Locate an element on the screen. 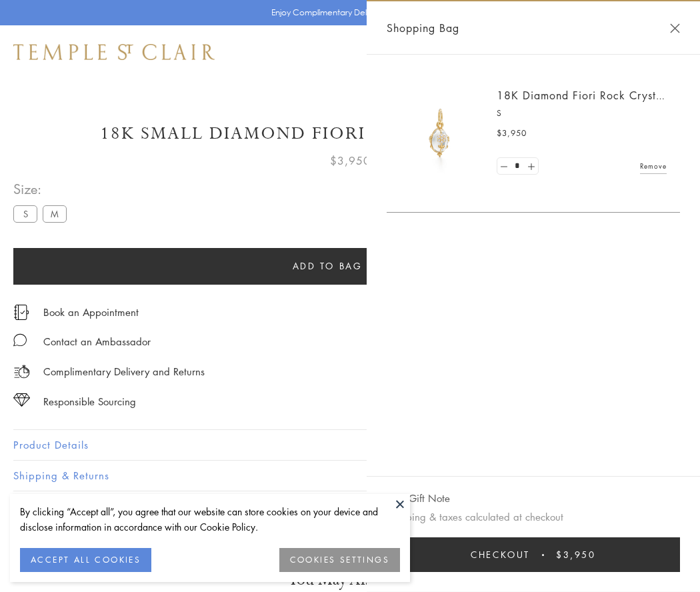  button: COOKIES SETTINGS is located at coordinates (339, 560).